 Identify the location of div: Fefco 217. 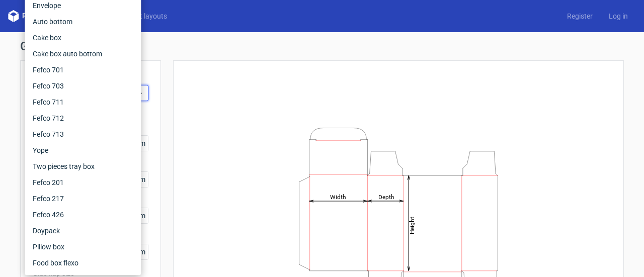
(82, 198).